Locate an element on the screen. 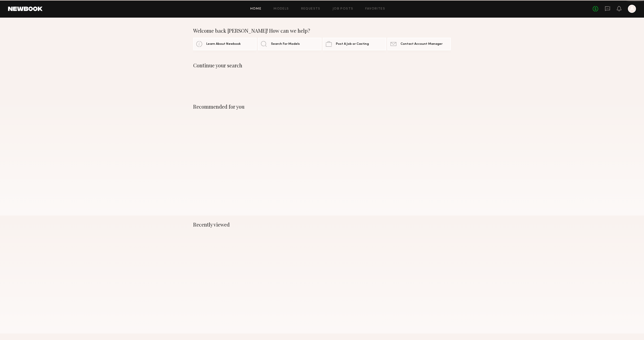 The image size is (644, 340). span: Post A Job or Casting is located at coordinates (352, 44).